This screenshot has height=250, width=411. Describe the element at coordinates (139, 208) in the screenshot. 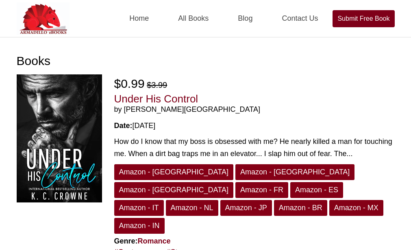

I see `a: Amazon - IT` at that location.